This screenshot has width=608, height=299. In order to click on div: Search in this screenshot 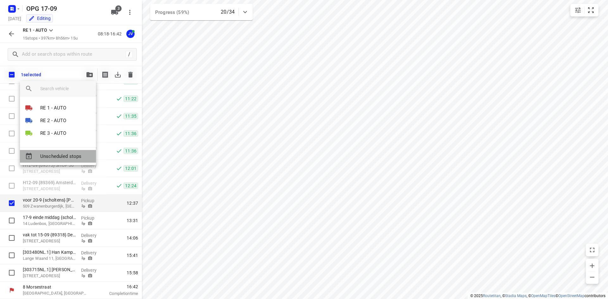, I will do `click(30, 89)`.